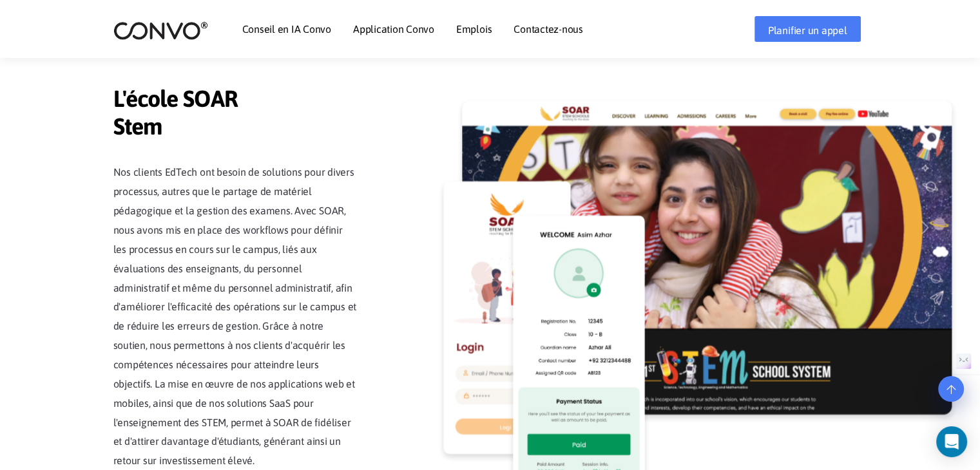 Image resolution: width=980 pixels, height=470 pixels. What do you see at coordinates (160, 30) in the screenshot?
I see `img: logo_2.png` at bounding box center [160, 30].